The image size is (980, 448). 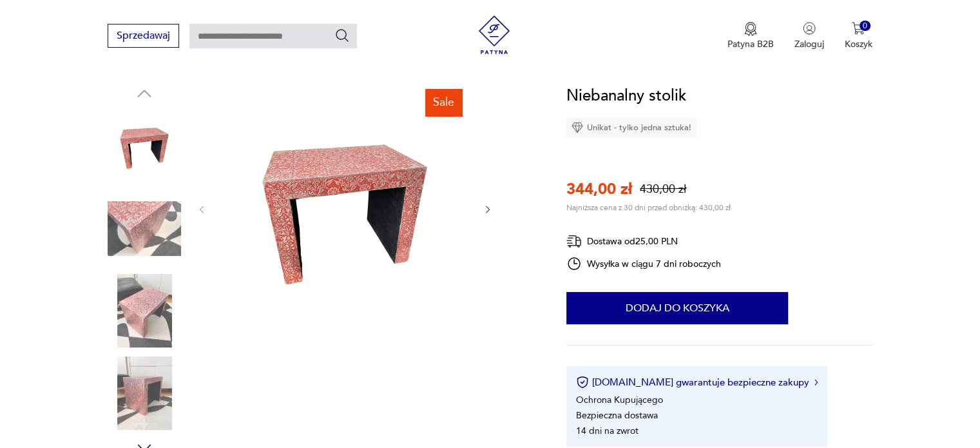 What do you see at coordinates (619, 400) in the screenshot?
I see `li: Ochrona Kupującego` at bounding box center [619, 400].